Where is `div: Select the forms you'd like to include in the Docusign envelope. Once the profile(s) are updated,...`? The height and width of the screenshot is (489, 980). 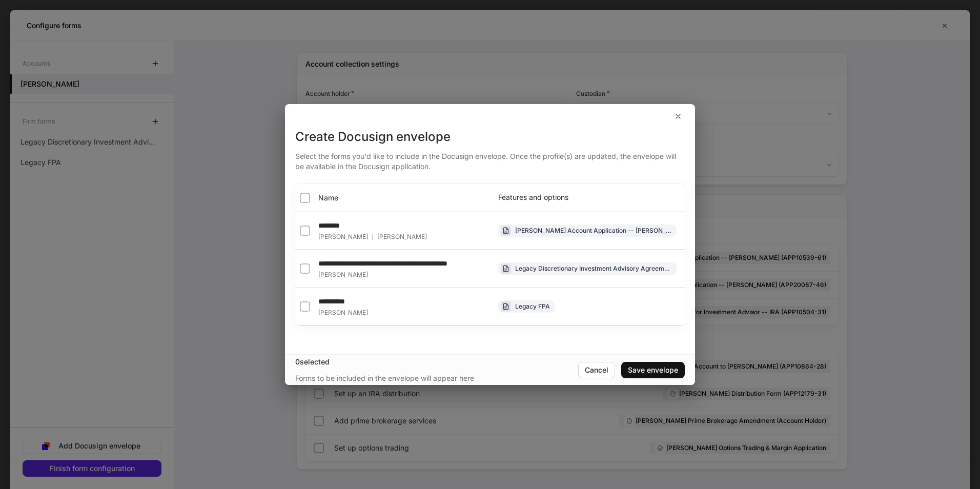 div: Select the forms you'd like to include in the Docusign envelope. Once the profile(s) are updated,... is located at coordinates (490, 158).